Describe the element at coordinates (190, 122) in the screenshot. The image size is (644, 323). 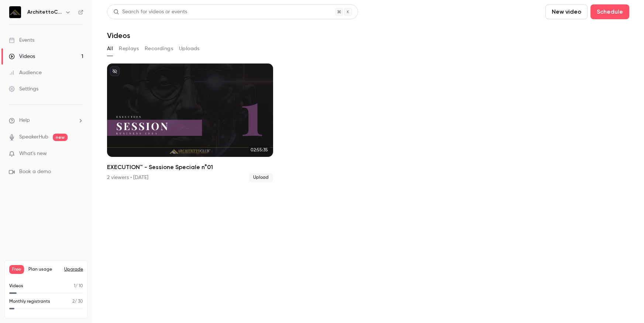
I see `li: EXECUTION™ - Sessione Speciale n°01` at that location.